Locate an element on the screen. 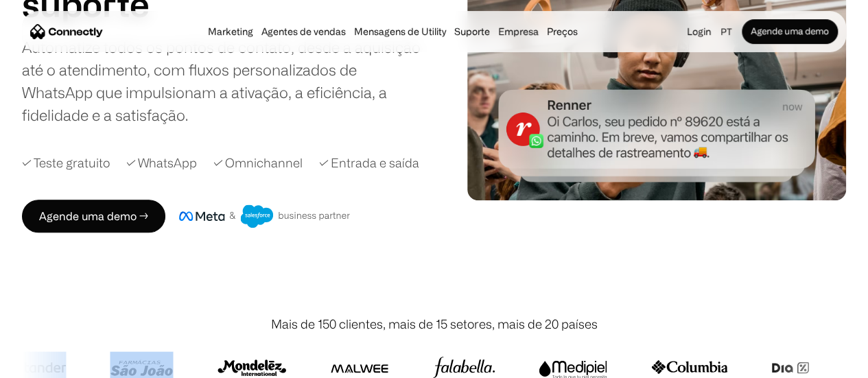 The height and width of the screenshot is (378, 868). a: Login is located at coordinates (698, 31).